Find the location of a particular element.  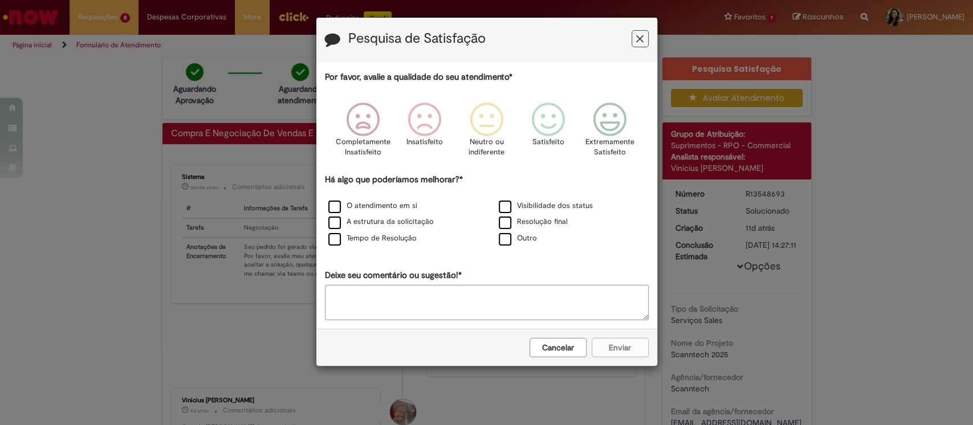

div: Neutro ou indiferente is located at coordinates (486, 133).